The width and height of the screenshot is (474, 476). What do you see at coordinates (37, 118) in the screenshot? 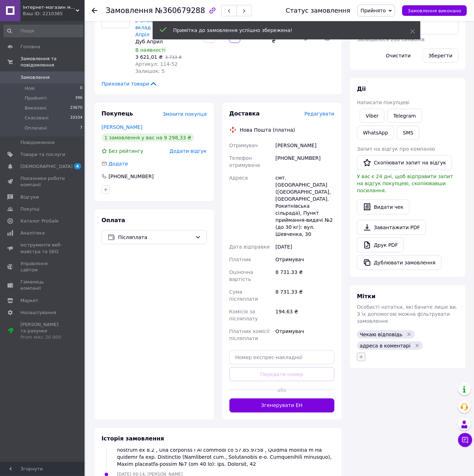
I see `span: Скасовані` at bounding box center [37, 118].